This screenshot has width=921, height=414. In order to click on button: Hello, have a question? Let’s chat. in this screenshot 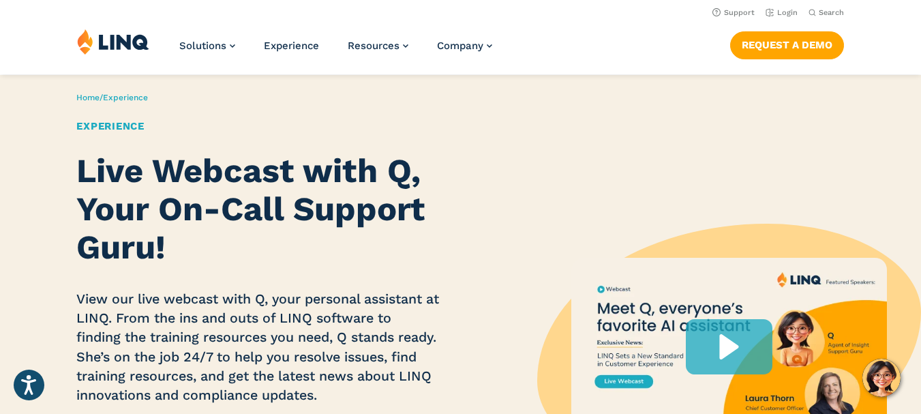, I will do `click(881, 378)`.